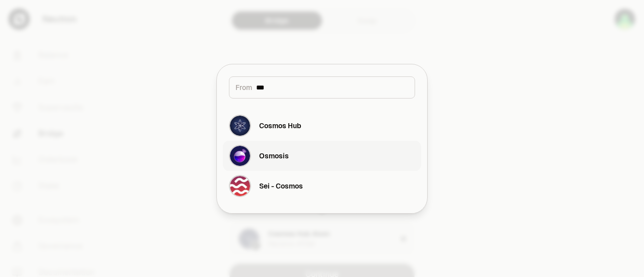 This screenshot has width=644, height=277. What do you see at coordinates (240, 155) in the screenshot?
I see `img: Osmosis Logo` at bounding box center [240, 155].